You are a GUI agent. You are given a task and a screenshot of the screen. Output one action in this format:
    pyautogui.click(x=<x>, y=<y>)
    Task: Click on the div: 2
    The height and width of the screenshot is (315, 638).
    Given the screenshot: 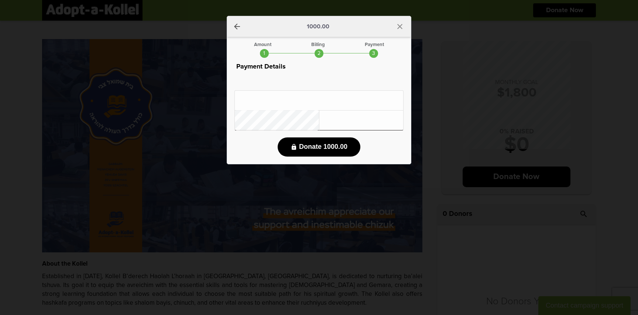 What is the action you would take?
    pyautogui.click(x=319, y=54)
    